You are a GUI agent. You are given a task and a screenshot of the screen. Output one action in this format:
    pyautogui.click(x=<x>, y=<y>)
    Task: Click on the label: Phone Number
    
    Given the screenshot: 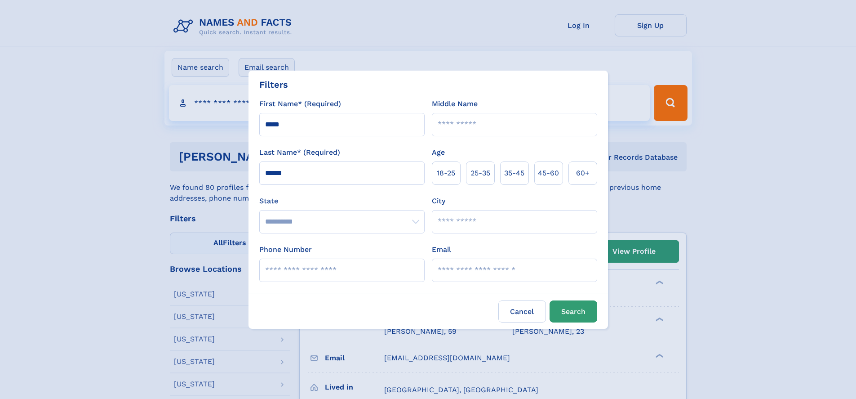 What is the action you would take?
    pyautogui.click(x=285, y=250)
    